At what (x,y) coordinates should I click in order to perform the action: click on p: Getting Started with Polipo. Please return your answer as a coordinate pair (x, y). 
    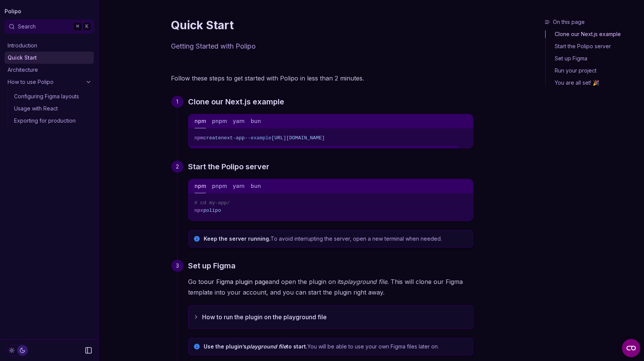
    Looking at the image, I should click on (322, 46).